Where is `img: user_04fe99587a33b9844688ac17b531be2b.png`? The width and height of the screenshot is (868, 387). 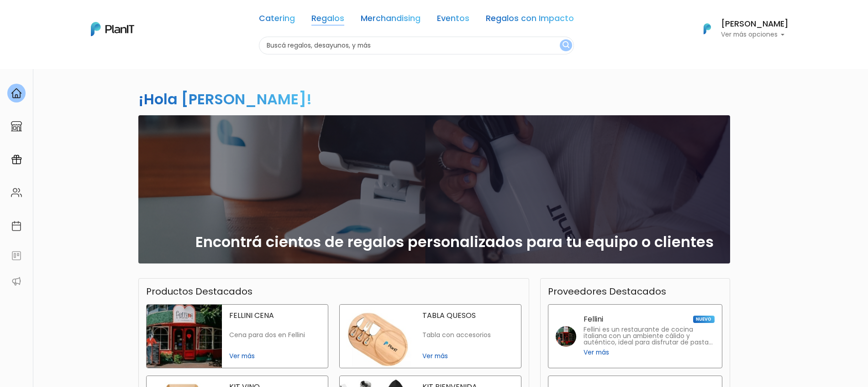
img: user_04fe99587a33b9844688ac17b531be2b.png is located at coordinates (83, 64).